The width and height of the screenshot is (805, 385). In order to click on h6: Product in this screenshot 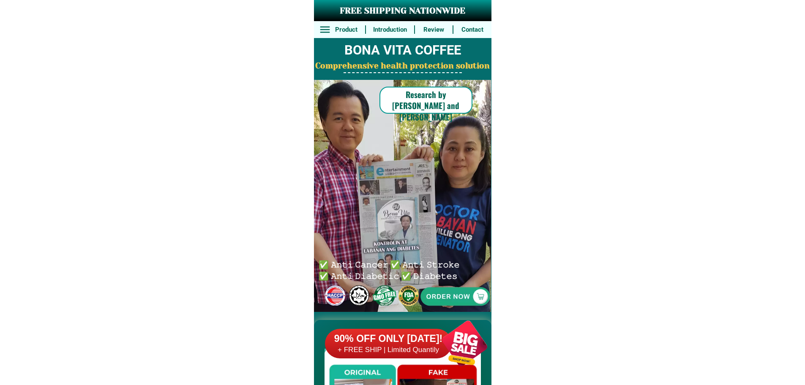, I will do `click(346, 30)`.